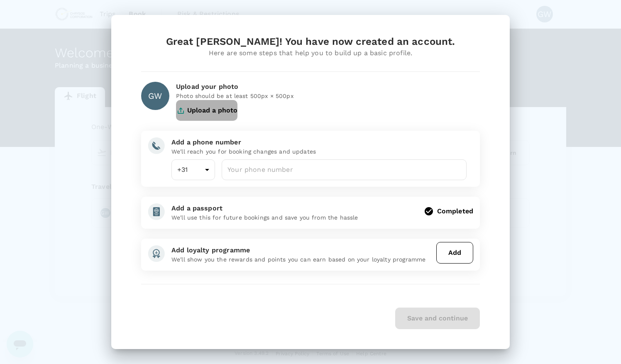 This screenshot has width=621, height=364. What do you see at coordinates (302, 250) in the screenshot?
I see `div: Add loyalty programme` at bounding box center [302, 250].